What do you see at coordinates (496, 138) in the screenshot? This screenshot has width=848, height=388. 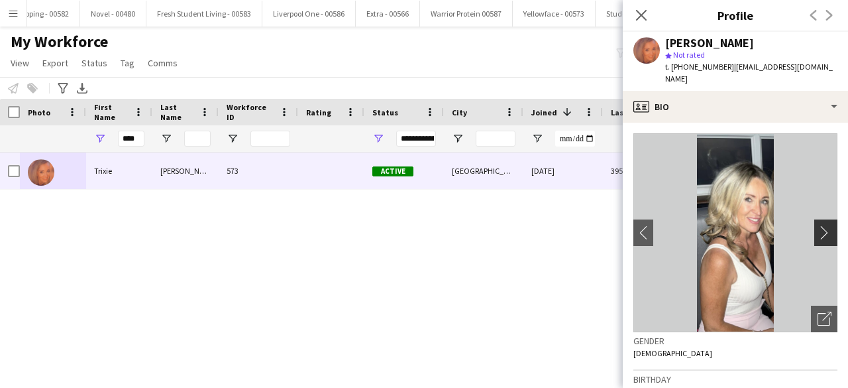 I see `input: City Filter Input` at bounding box center [496, 138].